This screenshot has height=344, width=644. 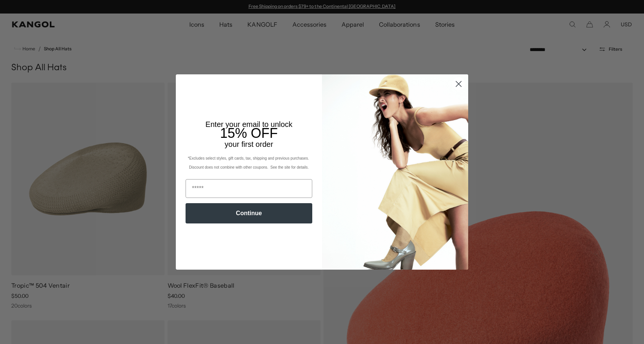 I want to click on span: 15% OFF, so click(x=249, y=133).